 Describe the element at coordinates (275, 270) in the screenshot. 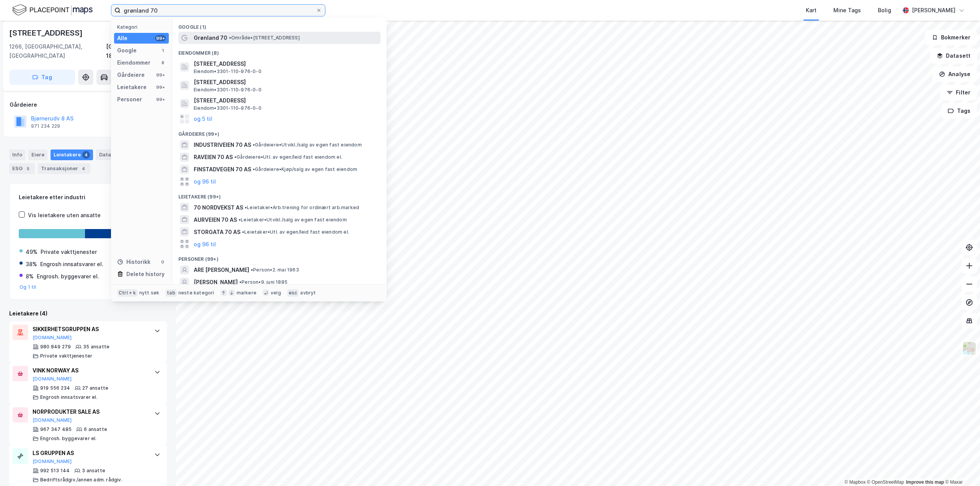

I see `span: Person • 2. mai 1963` at that location.